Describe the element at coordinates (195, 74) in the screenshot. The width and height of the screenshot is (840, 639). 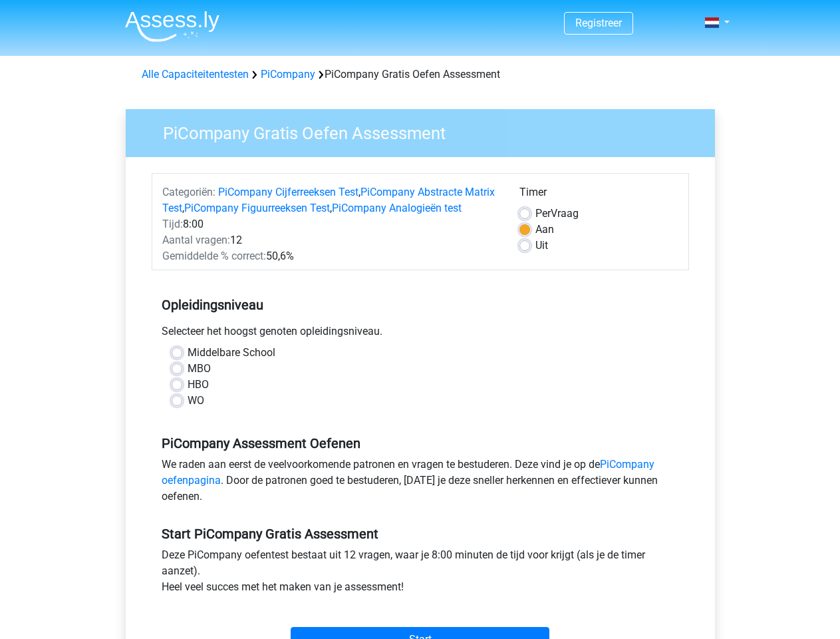
I see `a: Alle Capaciteitentesten` at that location.